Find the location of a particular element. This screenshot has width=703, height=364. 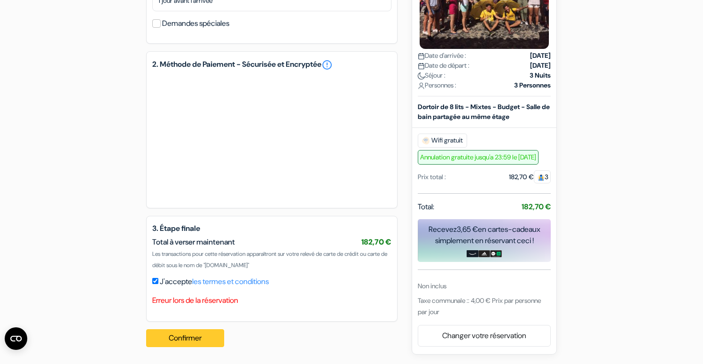

span: Wifi gratuit is located at coordinates (442, 140).